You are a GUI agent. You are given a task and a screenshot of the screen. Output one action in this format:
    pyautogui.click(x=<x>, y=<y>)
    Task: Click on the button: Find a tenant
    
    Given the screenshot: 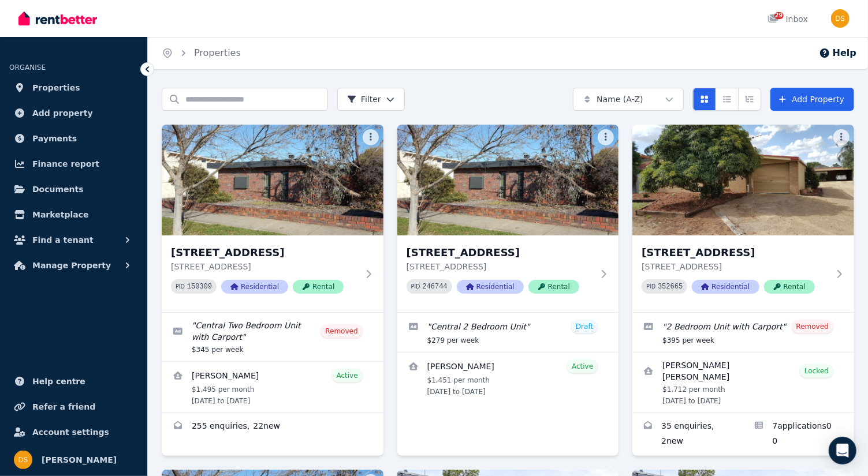 What is the action you would take?
    pyautogui.click(x=74, y=240)
    